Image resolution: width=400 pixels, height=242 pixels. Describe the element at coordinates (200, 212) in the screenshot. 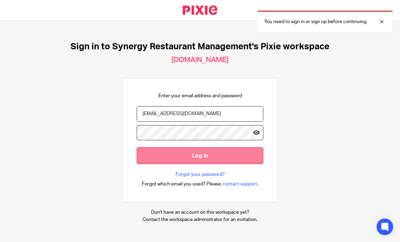

I see `p: Don't have an account on this workspace yet?` at that location.